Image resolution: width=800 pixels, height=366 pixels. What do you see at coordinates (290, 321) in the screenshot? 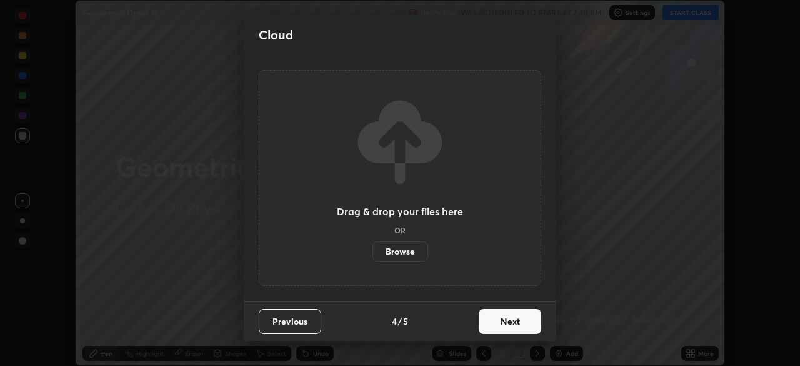
I see `button: Previous` at bounding box center [290, 321].